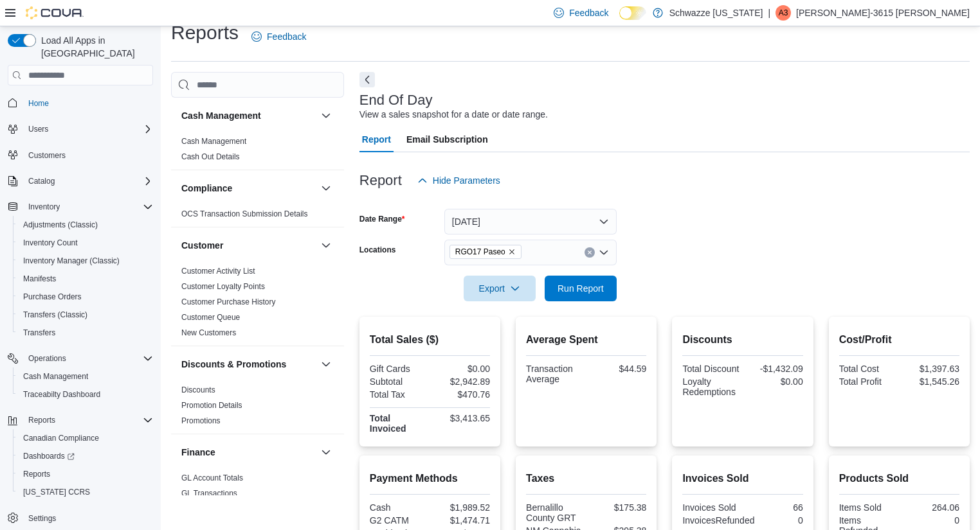  What do you see at coordinates (899, 479) in the screenshot?
I see `h2: Products Sold` at bounding box center [899, 479].